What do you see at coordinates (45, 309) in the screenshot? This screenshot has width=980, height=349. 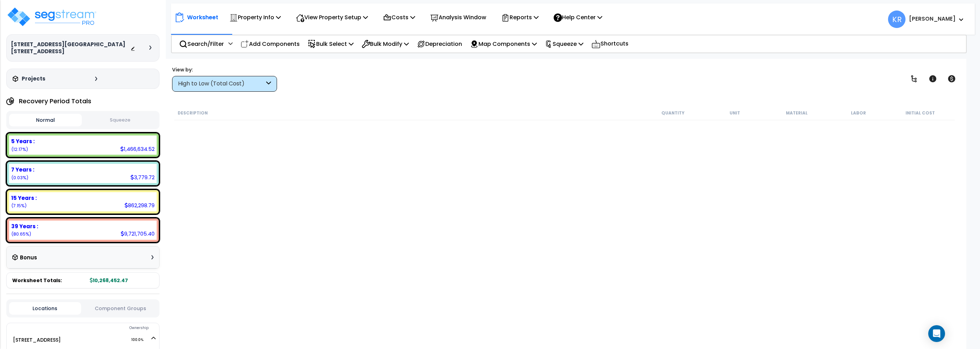 I see `button: Locations` at bounding box center [45, 309].